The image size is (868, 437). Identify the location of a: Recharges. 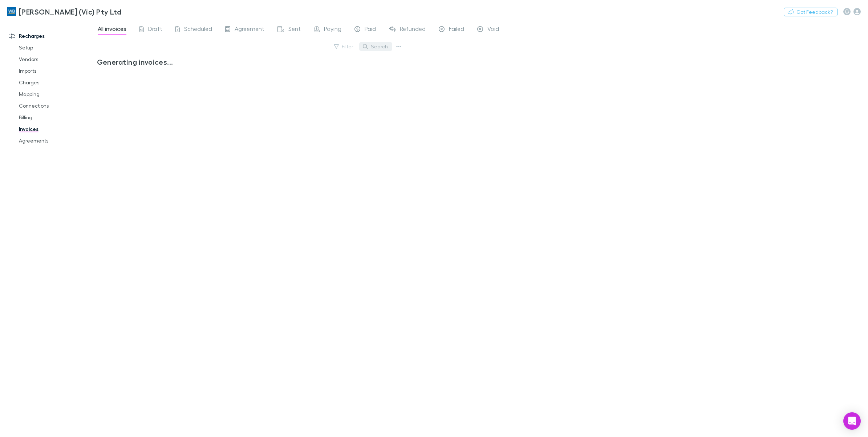
(52, 36).